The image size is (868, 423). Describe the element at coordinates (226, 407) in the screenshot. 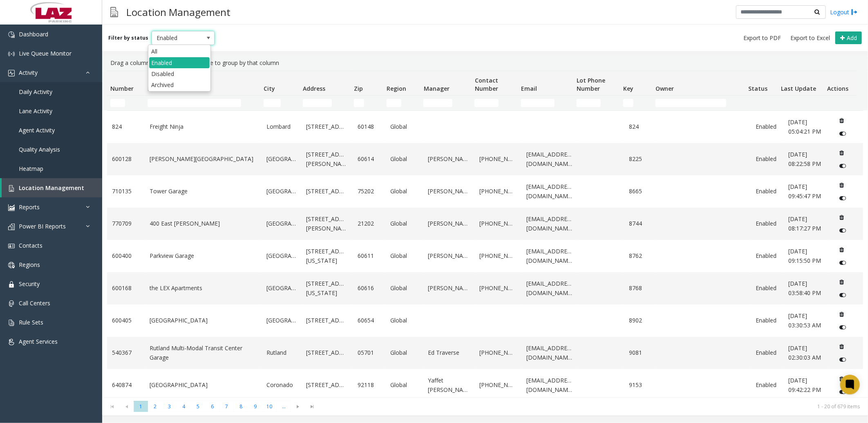

I see `span: Page 7` at that location.